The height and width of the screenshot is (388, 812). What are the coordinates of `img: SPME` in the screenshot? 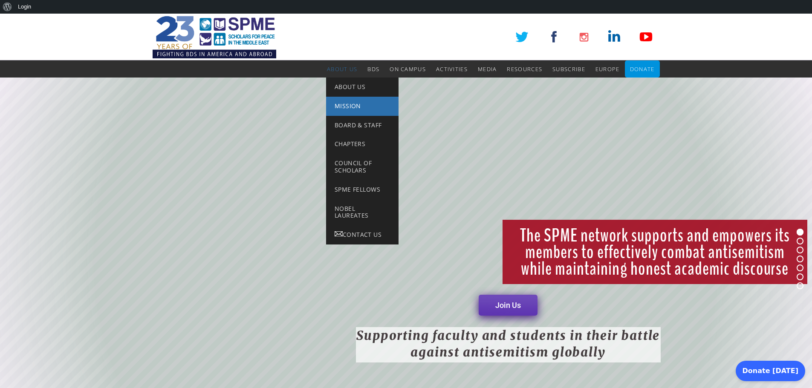 It's located at (214, 37).